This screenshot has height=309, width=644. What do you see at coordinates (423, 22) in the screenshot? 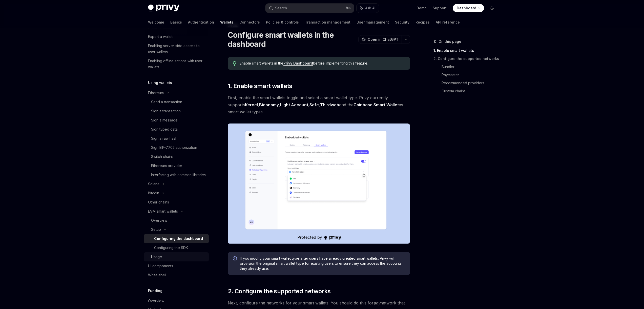
I see `a: Recipes` at bounding box center [423, 22].